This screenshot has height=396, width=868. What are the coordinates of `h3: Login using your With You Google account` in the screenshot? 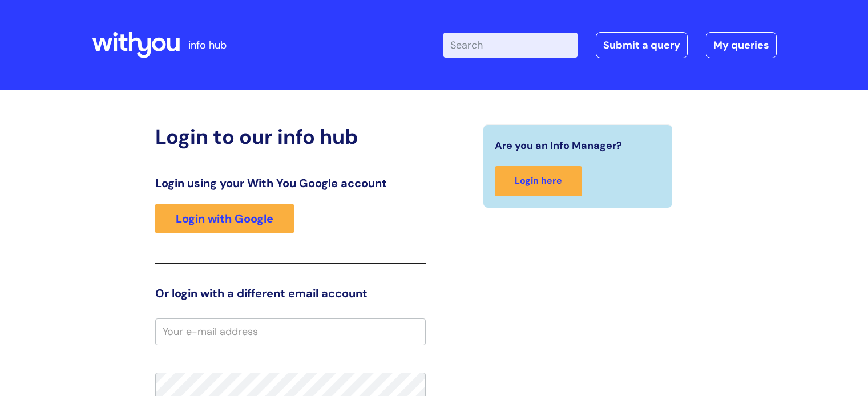 It's located at (290, 183).